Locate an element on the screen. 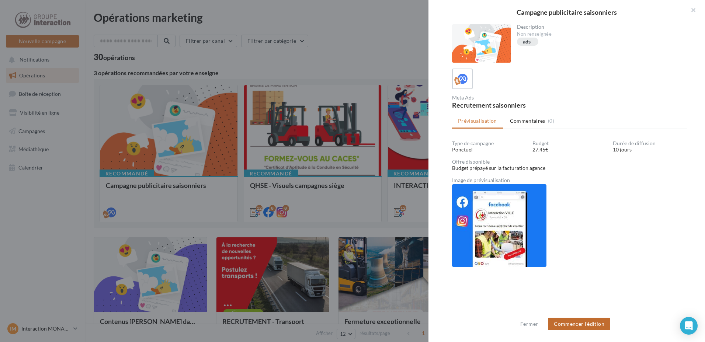 Image resolution: width=705 pixels, height=342 pixels. button: Fermer is located at coordinates (529, 324).